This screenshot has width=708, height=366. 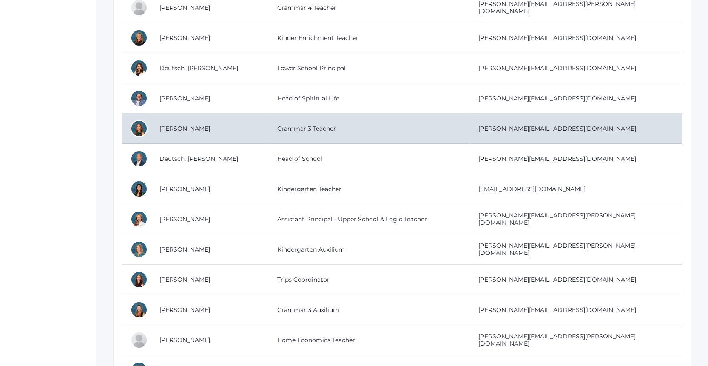 What do you see at coordinates (369, 249) in the screenshot?
I see `td: Kindergarten Auxilium` at bounding box center [369, 249].